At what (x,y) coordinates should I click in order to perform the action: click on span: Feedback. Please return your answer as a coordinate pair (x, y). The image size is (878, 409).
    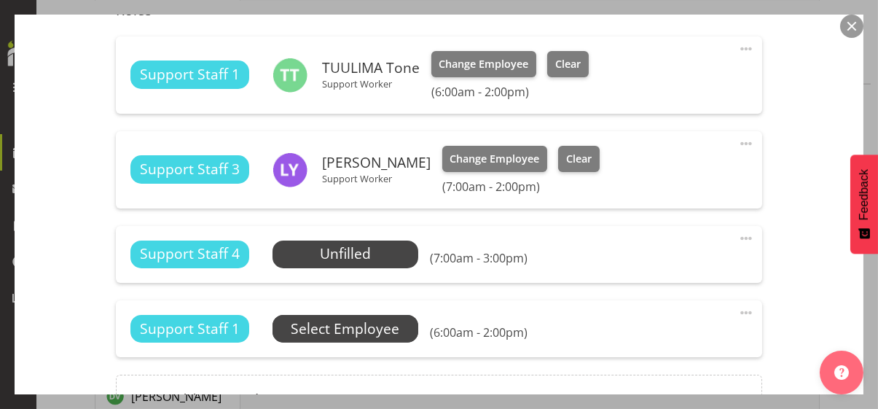
    Looking at the image, I should click on (864, 195).